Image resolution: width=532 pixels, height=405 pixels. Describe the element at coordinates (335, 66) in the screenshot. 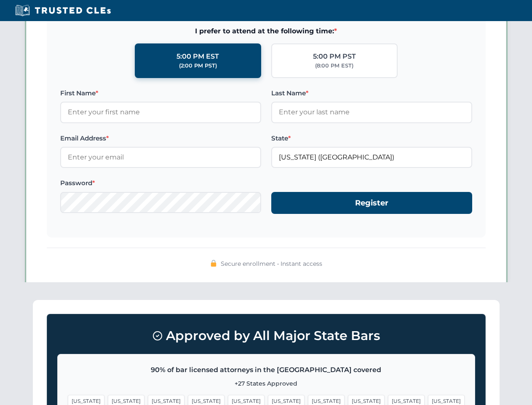

I see `div: (8:00 PM EST)` at that location.